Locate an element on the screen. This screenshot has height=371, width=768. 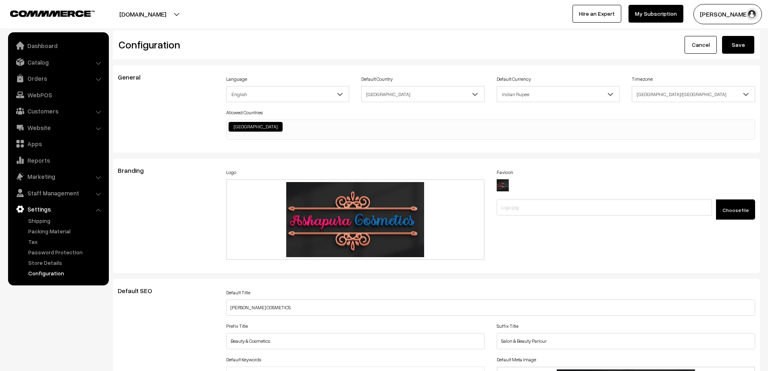
span: Default SEO is located at coordinates (140, 290).